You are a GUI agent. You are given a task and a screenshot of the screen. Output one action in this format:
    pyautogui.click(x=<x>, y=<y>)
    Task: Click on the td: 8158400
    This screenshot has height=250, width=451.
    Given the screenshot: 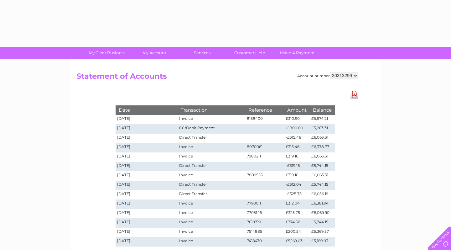 What is the action you would take?
    pyautogui.click(x=265, y=119)
    